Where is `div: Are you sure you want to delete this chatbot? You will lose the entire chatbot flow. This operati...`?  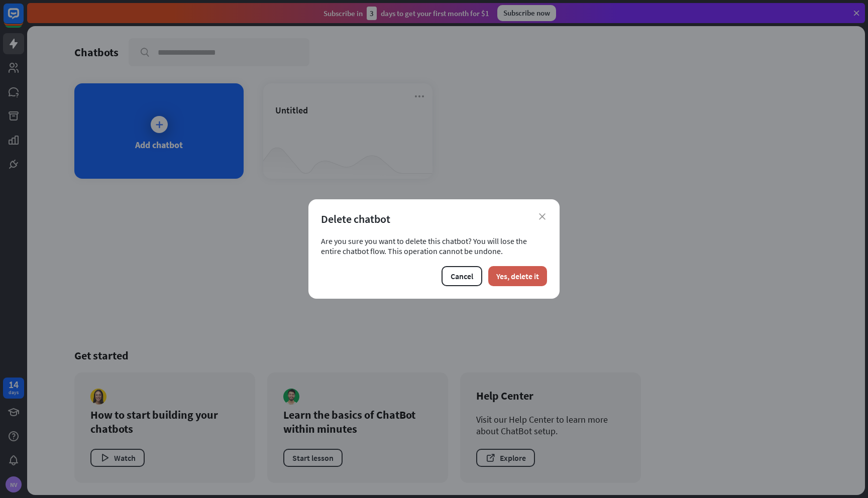 div: Are you sure you want to delete this chatbot? You will lose the entire chatbot flow. This operati... is located at coordinates (434, 246).